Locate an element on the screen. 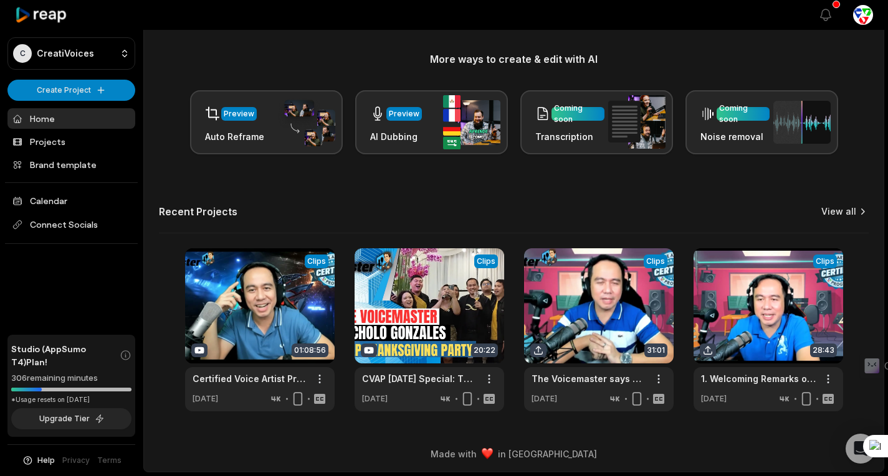 This screenshot has height=476, width=888. a: Home is located at coordinates (71, 118).